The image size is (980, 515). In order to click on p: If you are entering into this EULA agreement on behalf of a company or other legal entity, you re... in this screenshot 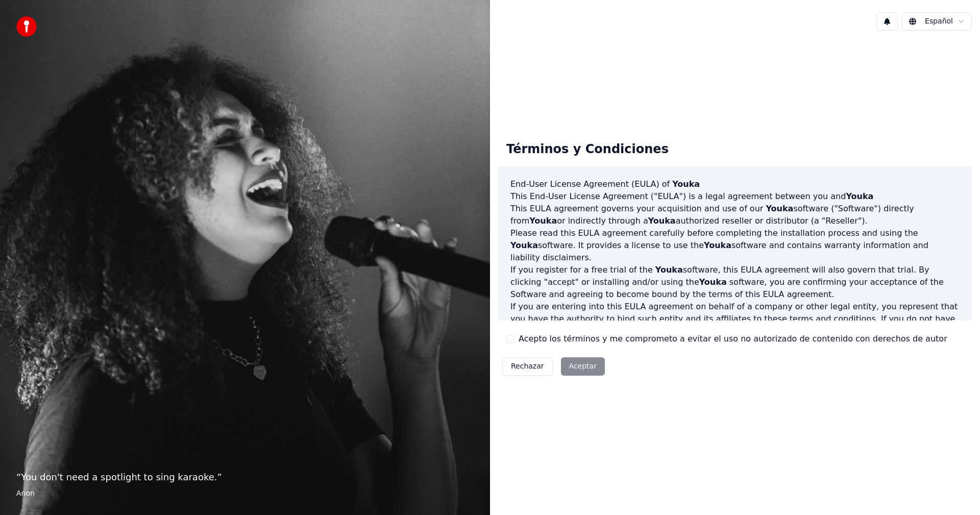, I will do `click(735, 325)`.